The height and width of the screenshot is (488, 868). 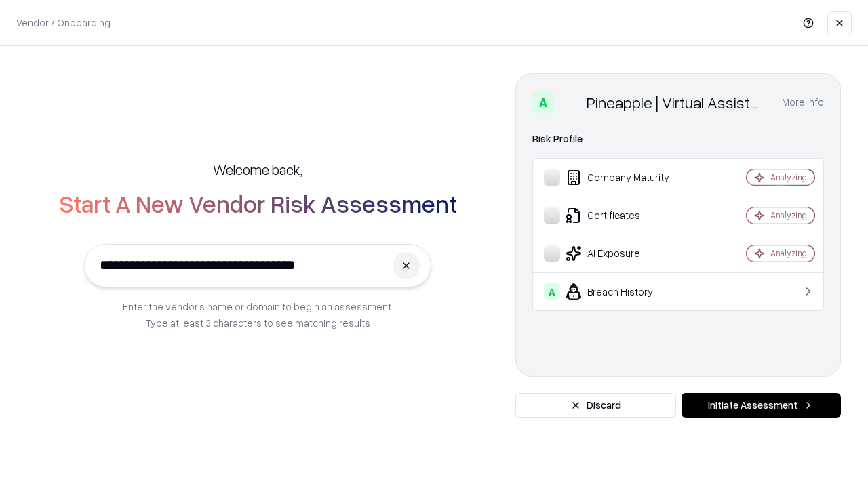 What do you see at coordinates (624, 216) in the screenshot?
I see `div: Certificates` at bounding box center [624, 216].